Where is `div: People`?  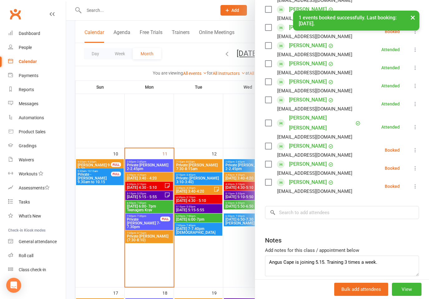 div: People is located at coordinates (25, 47).